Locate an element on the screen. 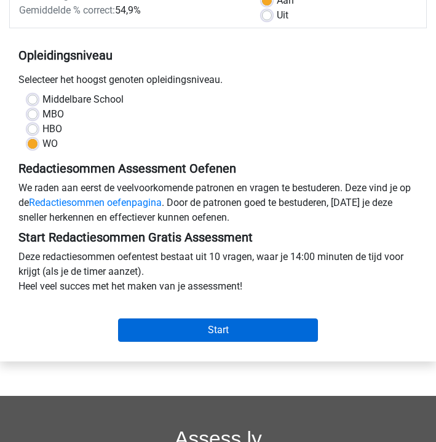  h5: Redactiesommen Assessment Oefenen is located at coordinates (218, 169).